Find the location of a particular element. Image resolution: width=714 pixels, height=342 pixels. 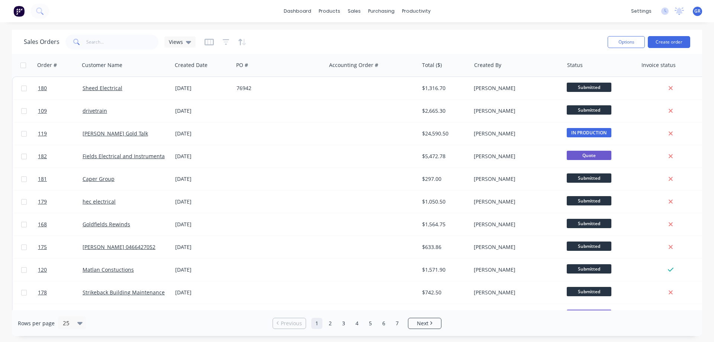

a: Page 2 is located at coordinates (330, 323).